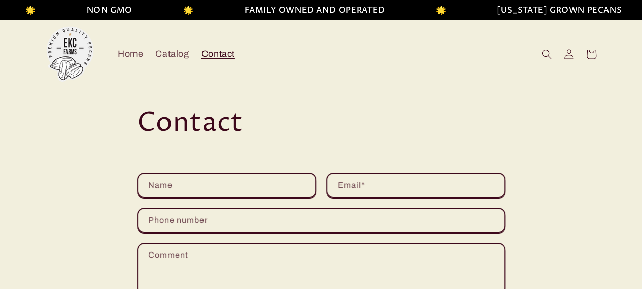  I want to click on span: Home, so click(130, 54).